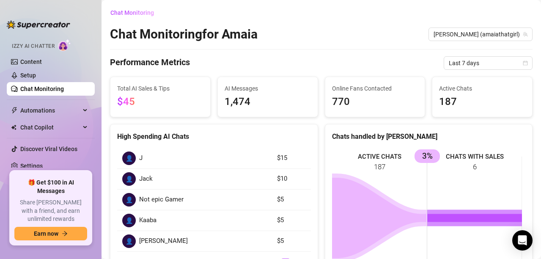 Image resolution: width=541 pixels, height=259 pixels. What do you see at coordinates (42, 89) in the screenshot?
I see `a: Chat Monitoring` at bounding box center [42, 89].